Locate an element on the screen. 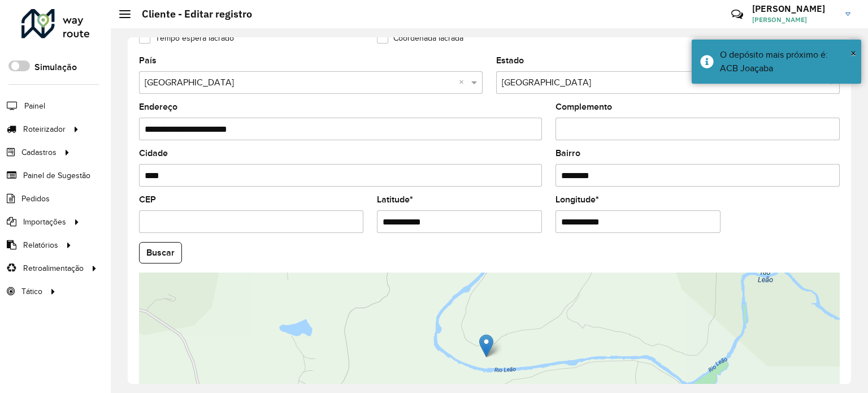 The width and height of the screenshot is (868, 393). span: Clear all is located at coordinates (463, 82).